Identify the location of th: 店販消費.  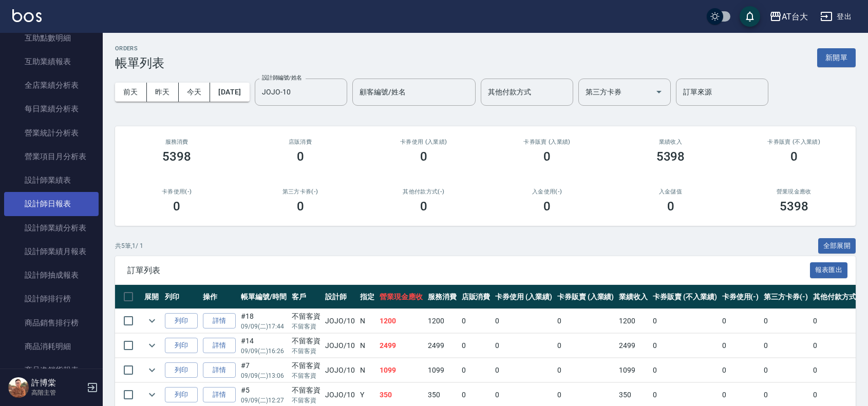
(476, 297).